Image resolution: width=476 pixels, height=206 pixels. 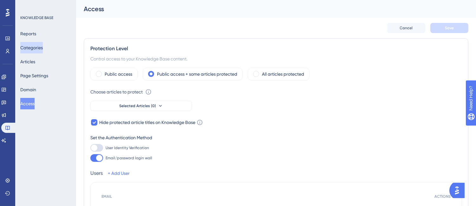 What do you see at coordinates (283, 74) in the screenshot?
I see `label: All articles protected` at bounding box center [283, 74].